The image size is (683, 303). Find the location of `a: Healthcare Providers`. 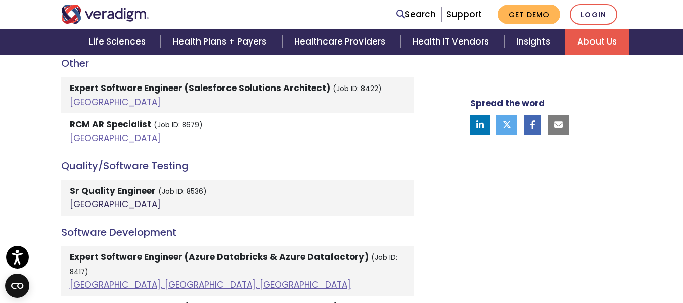

a: Healthcare Providers is located at coordinates (341, 41).